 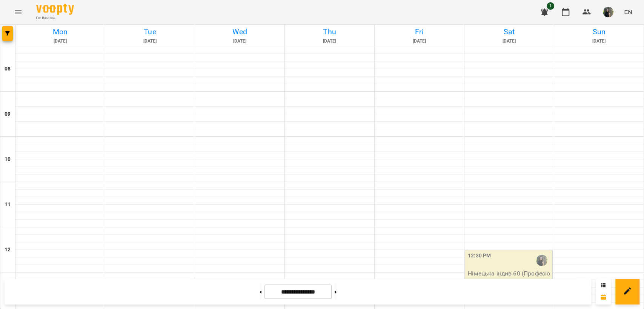 What do you see at coordinates (419, 32) in the screenshot?
I see `h6: Fri` at bounding box center [419, 32].